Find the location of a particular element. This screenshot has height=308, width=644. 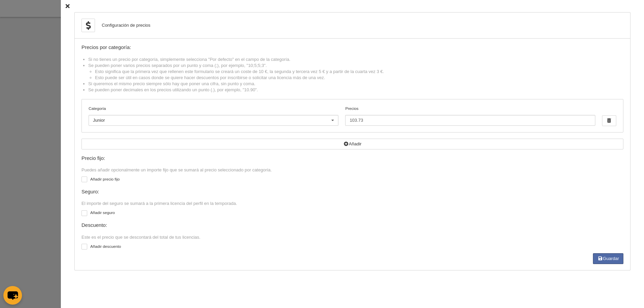

i: Cerrar is located at coordinates (68, 6).